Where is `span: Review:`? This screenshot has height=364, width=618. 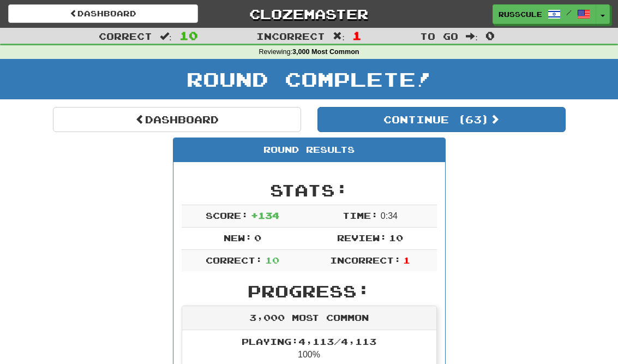
span: Review: is located at coordinates (361, 237).